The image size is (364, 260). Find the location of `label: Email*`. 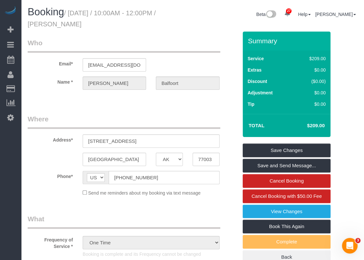

label: Email* is located at coordinates (50, 62).